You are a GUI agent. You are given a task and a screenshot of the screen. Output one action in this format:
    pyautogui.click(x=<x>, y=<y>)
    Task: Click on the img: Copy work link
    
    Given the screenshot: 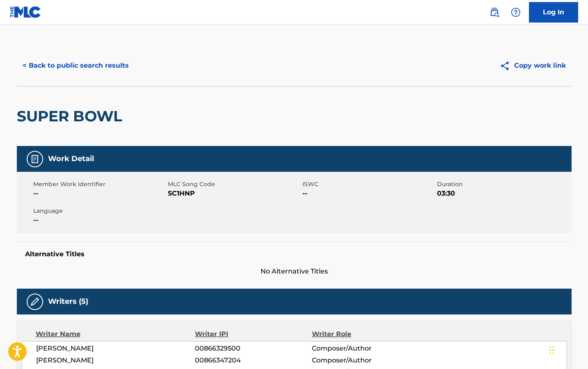 What is the action you would take?
    pyautogui.click(x=507, y=66)
    